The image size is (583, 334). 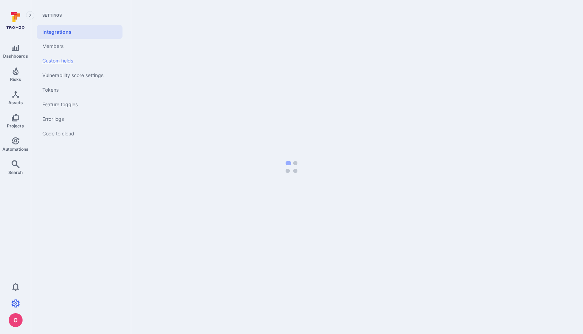 I want to click on a: Tokens, so click(x=79, y=90).